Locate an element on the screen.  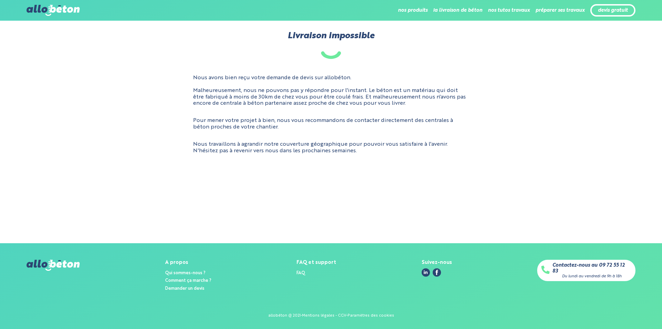
li: la livraison de béton is located at coordinates (457, 10).